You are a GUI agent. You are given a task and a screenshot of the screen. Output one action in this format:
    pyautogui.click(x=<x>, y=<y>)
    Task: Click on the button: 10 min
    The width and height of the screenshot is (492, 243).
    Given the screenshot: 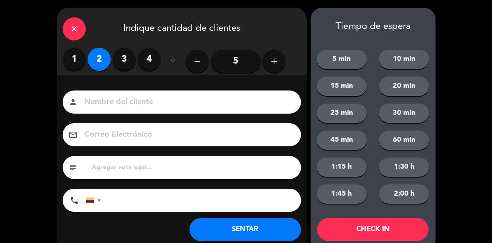 What is the action you would take?
    pyautogui.click(x=404, y=59)
    